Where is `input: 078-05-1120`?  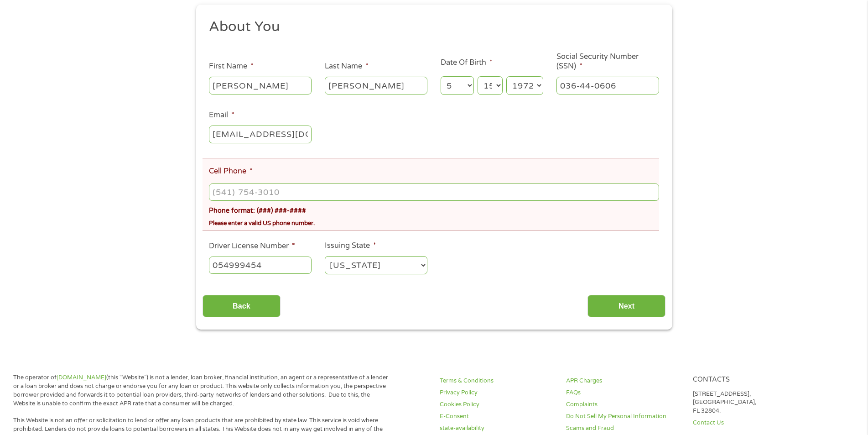 input: 078-05-1120 is located at coordinates (607, 85).